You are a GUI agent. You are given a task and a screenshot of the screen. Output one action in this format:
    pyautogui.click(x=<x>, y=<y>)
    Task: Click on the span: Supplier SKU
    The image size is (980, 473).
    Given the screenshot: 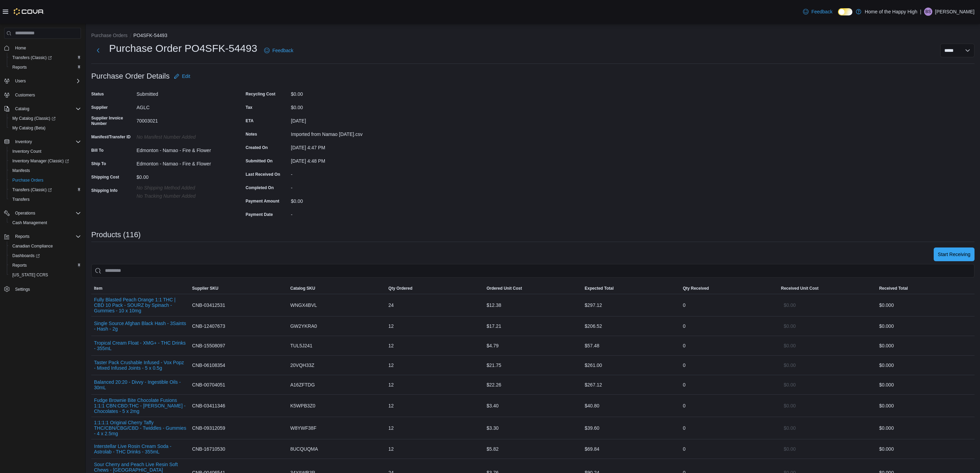 What is the action you would take?
    pyautogui.click(x=205, y=288)
    